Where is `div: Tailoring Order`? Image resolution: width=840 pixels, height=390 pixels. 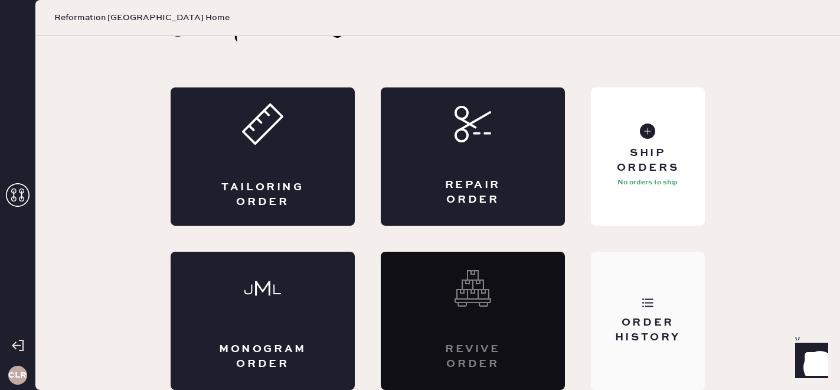
div: Tailoring Order is located at coordinates (263, 195).